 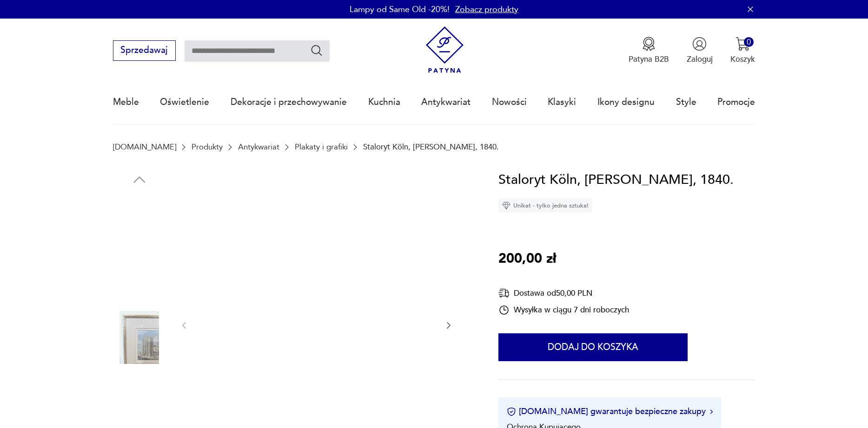 What do you see at coordinates (487, 10) in the screenshot?
I see `a: Zobacz produkty` at bounding box center [487, 10].